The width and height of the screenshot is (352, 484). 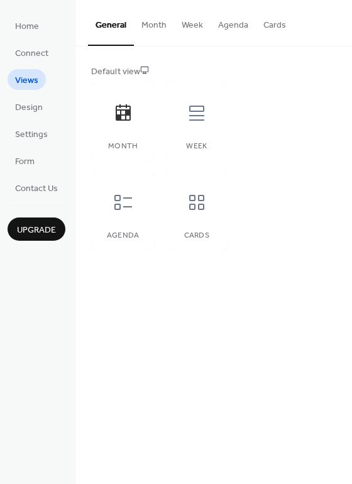 I want to click on span: Design, so click(x=29, y=107).